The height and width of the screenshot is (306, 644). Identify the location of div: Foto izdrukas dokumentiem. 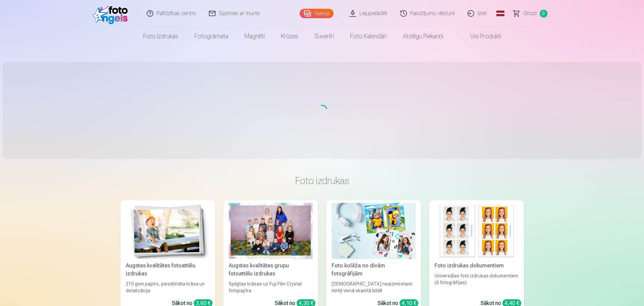
(477, 266).